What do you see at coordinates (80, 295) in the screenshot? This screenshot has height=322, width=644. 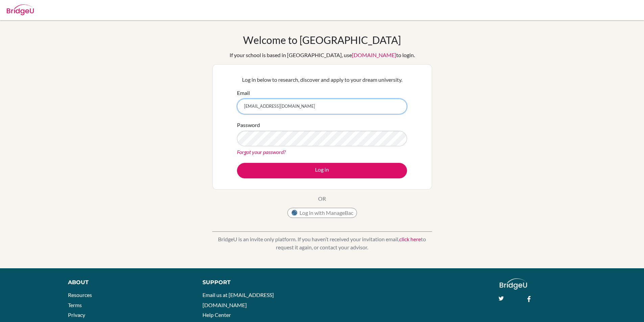 I see `a: Resources` at bounding box center [80, 295].